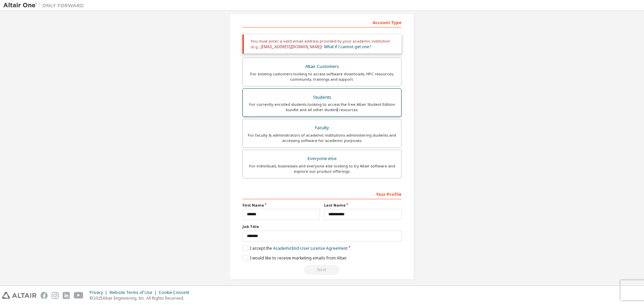  Describe the element at coordinates (134, 293) in the screenshot. I see `div: Website Terms of Use` at that location.